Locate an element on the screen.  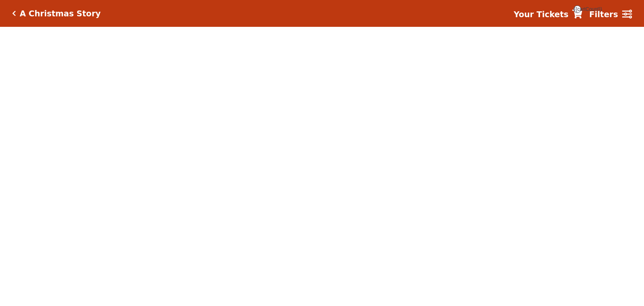
a: Filters is located at coordinates (611, 14).